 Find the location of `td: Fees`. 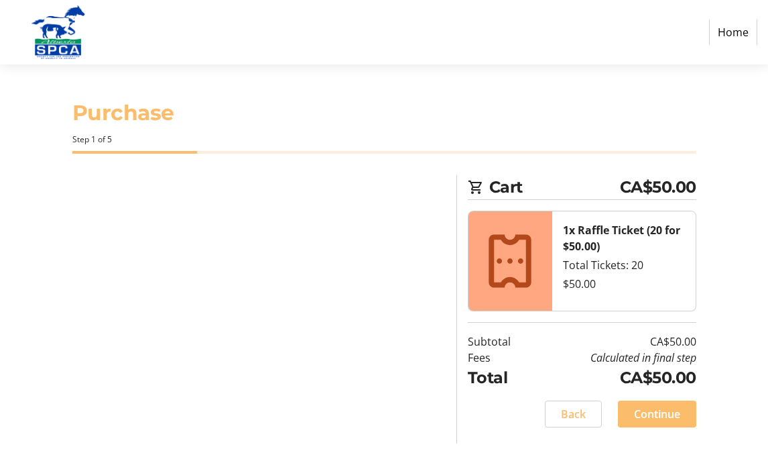

td: Fees is located at coordinates (501, 357).